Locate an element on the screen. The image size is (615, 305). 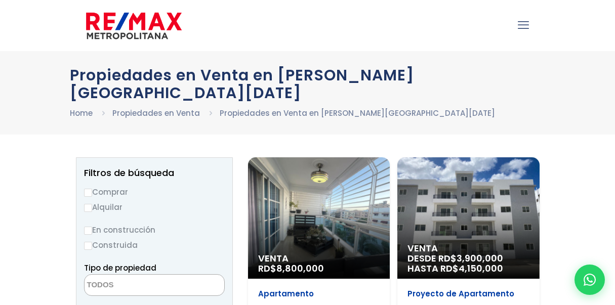
span: 8,800,000 is located at coordinates (300, 268).